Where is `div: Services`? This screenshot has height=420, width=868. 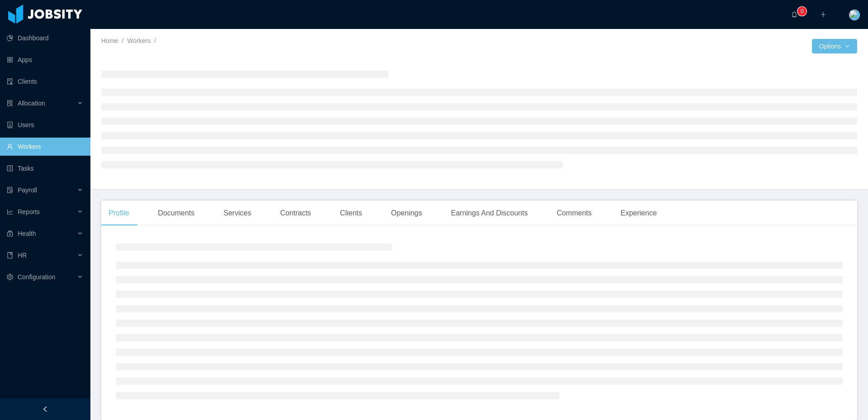 div: Services is located at coordinates (237, 213).